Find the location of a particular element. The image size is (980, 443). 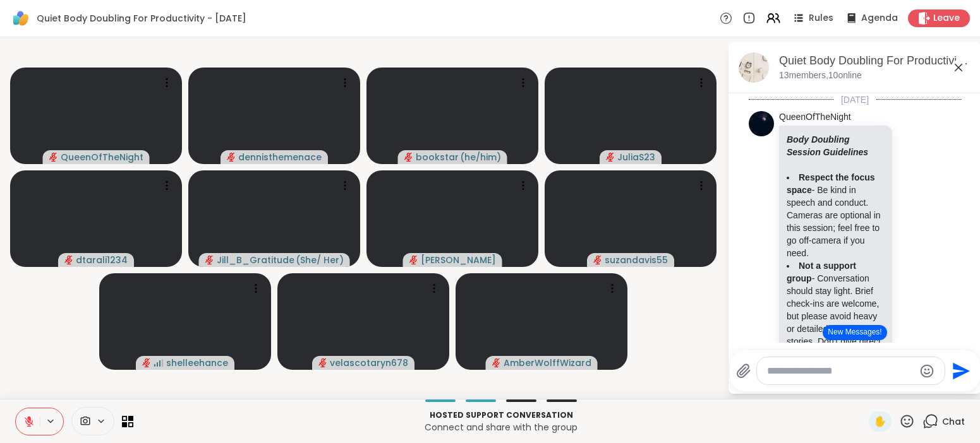

li: - Be kind in speech and conduct. Cameras are optional in this session; feel free to go off-camera... is located at coordinates (835, 216).